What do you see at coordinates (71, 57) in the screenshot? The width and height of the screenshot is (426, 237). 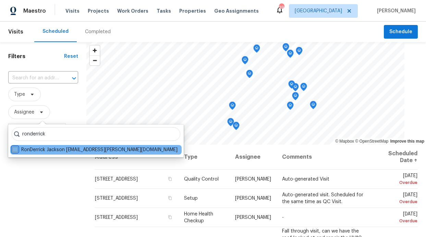 I see `div: Reset` at bounding box center [71, 57].